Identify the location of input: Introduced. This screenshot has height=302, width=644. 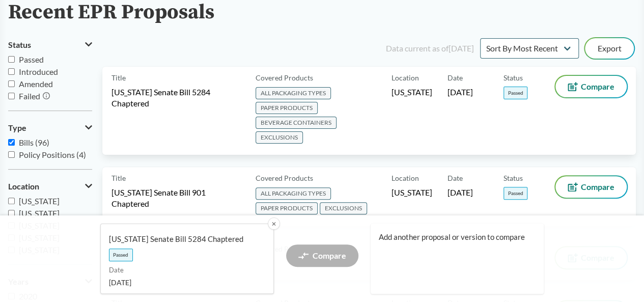
(11, 72).